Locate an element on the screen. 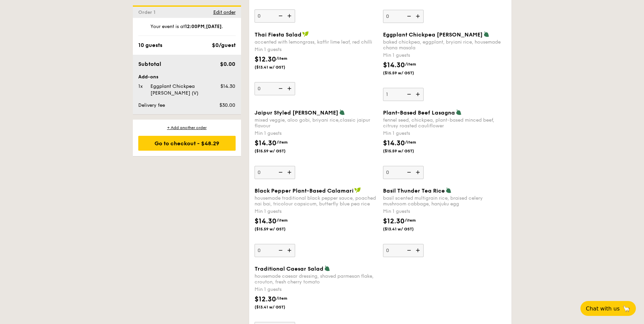 This screenshot has height=324, width=644. span: Plant-Based Beef Lasagna is located at coordinates (419, 112).